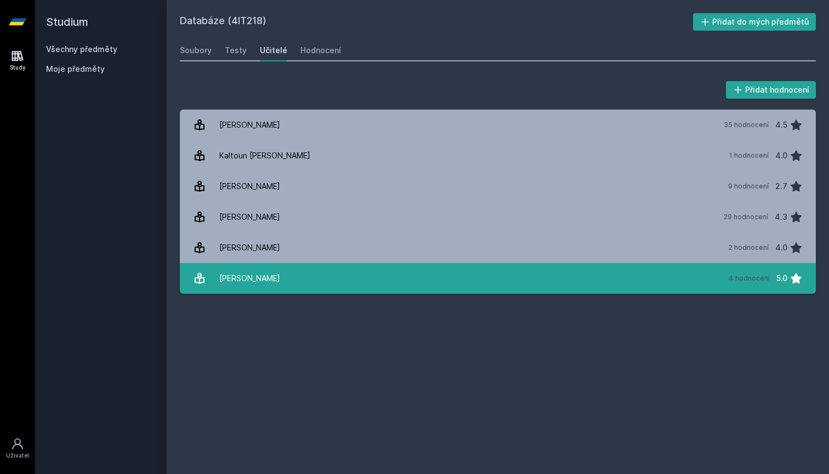  What do you see at coordinates (274, 50) in the screenshot?
I see `a: Učitelé` at bounding box center [274, 50].